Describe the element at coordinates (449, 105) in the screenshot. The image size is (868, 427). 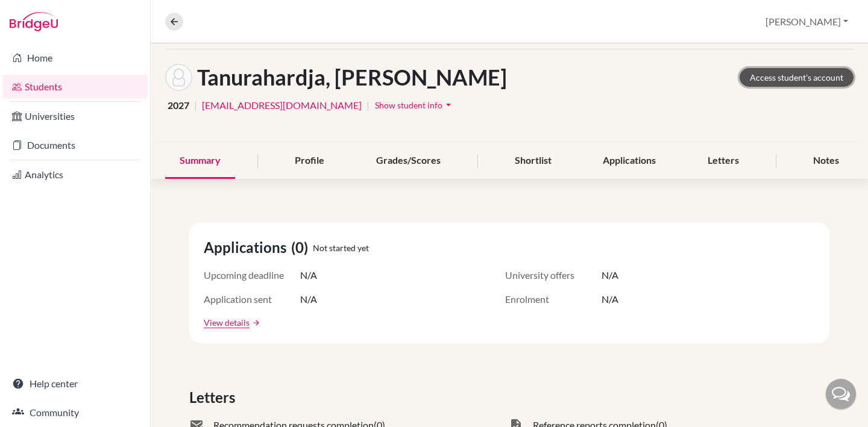
I see `i: arrow_drop_down` at that location.